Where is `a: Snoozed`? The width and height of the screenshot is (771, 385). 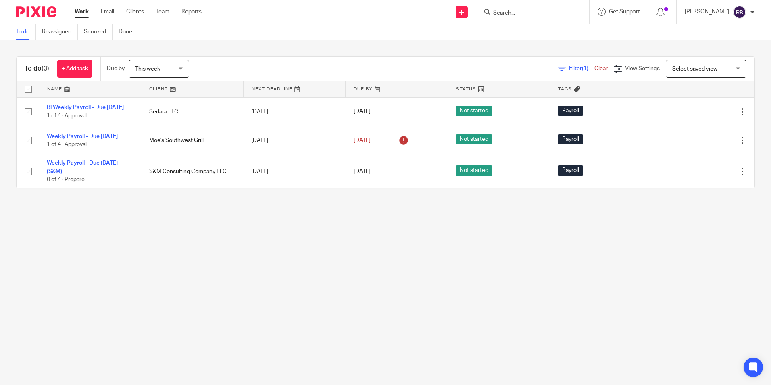
a: Snoozed is located at coordinates (98, 32).